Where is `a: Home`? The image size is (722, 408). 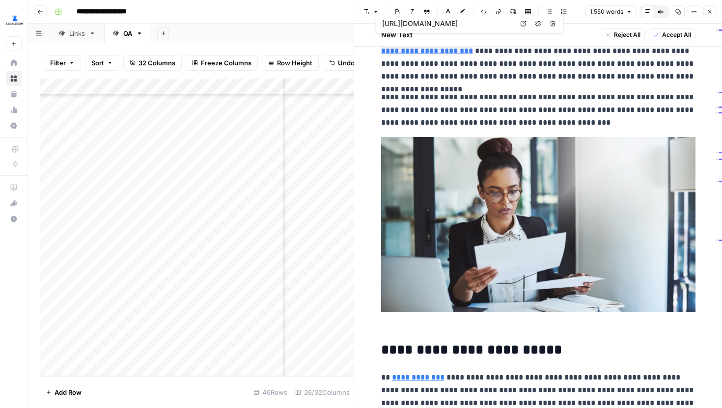 a: Home is located at coordinates (14, 63).